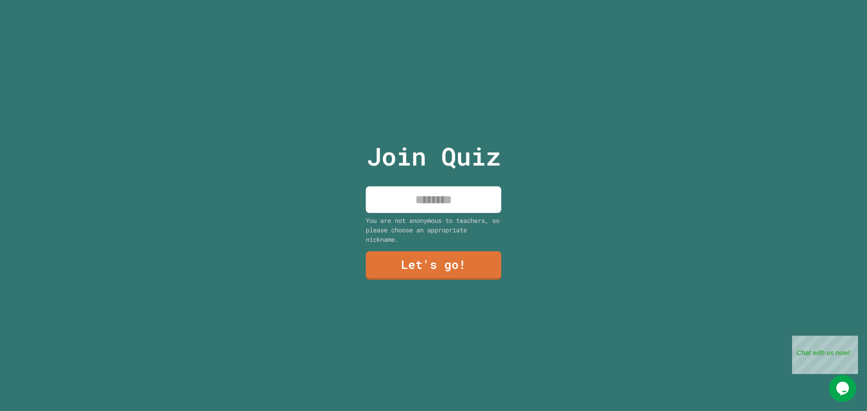 This screenshot has height=411, width=867. I want to click on div: You are not anonymous to teachers, so please choose an appropriate nickname., so click(433, 230).